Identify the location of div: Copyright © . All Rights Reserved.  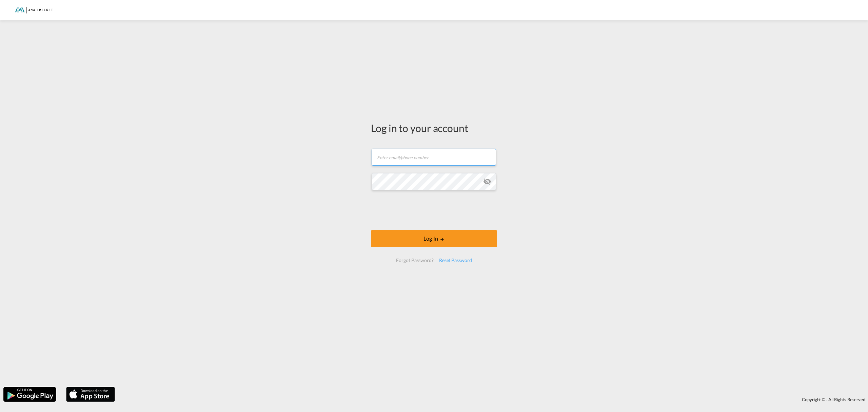
(493, 399).